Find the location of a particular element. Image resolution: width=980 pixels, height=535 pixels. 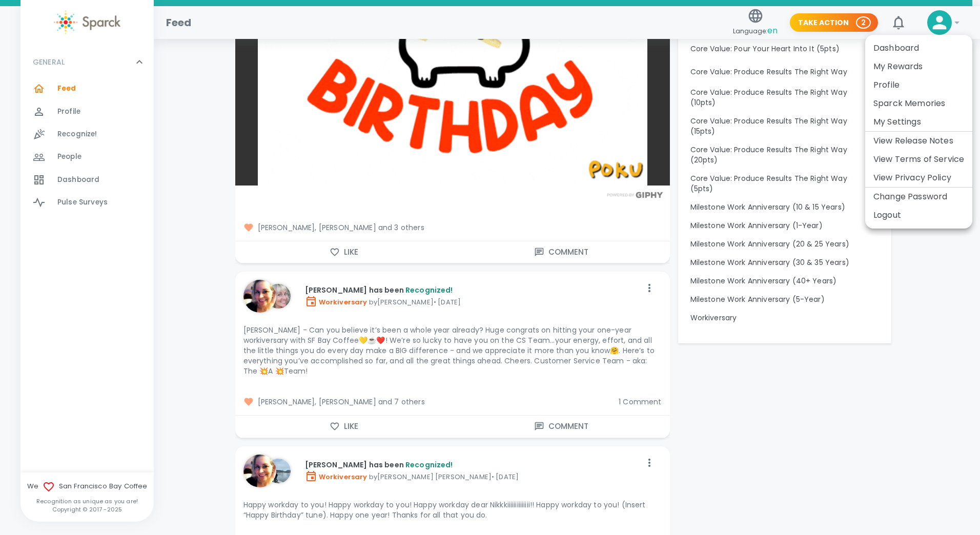

li: Profile is located at coordinates (918, 85).